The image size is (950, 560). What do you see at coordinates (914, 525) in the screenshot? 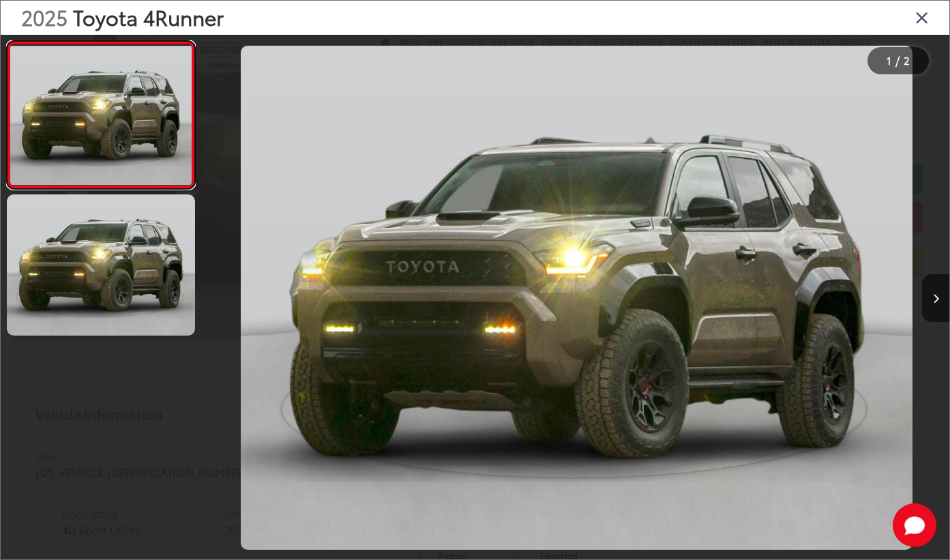
I see `button: Toggle Chat Window` at bounding box center [914, 525].